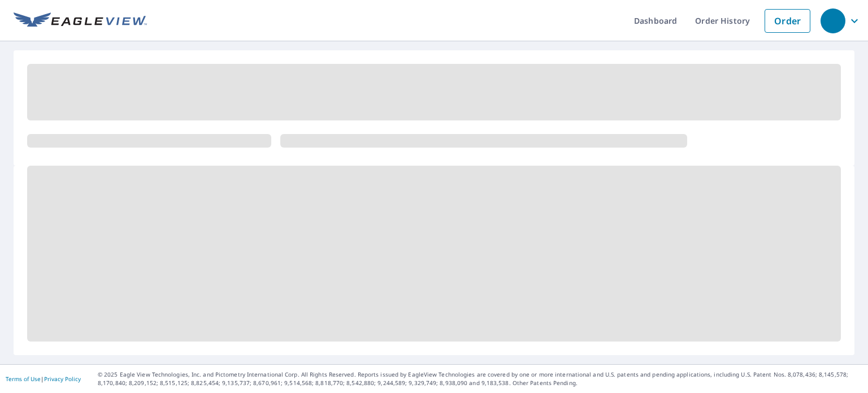  Describe the element at coordinates (787, 21) in the screenshot. I see `a: Order` at that location.